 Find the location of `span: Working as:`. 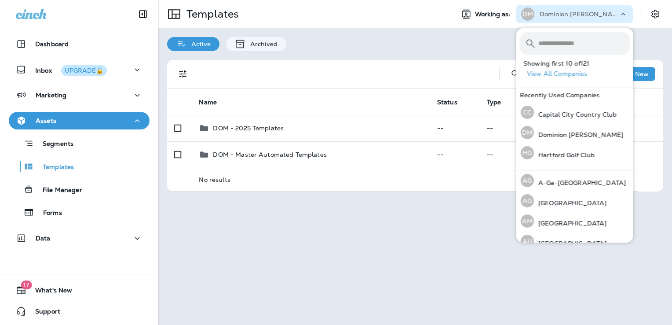

span: Working as: is located at coordinates (493, 14).